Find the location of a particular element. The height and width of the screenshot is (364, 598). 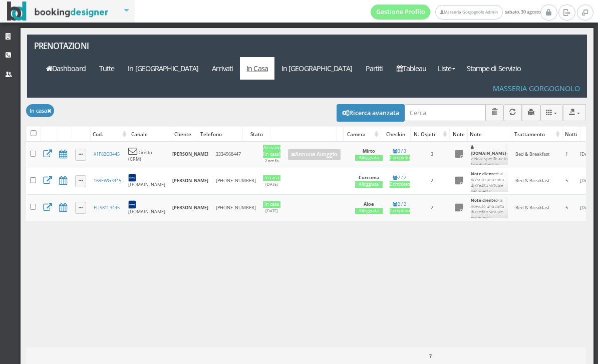

div: Trattamento is located at coordinates (537, 134).